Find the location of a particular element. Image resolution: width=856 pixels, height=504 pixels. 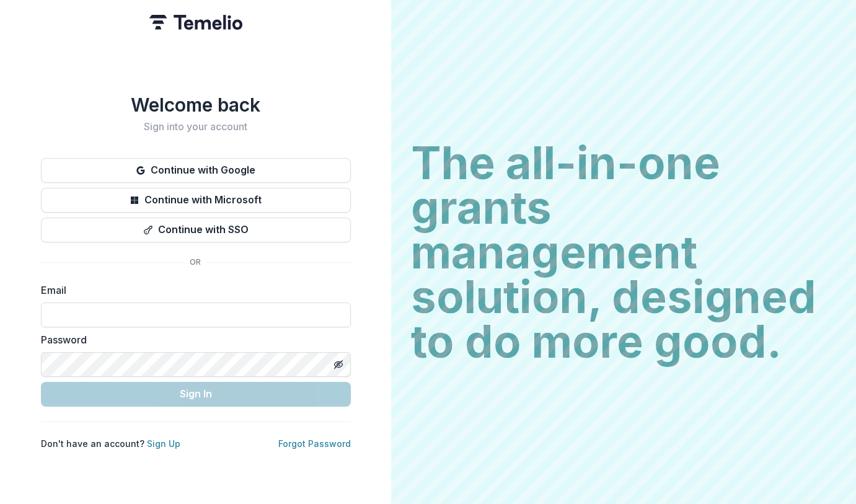

button: Sign In is located at coordinates (196, 394).